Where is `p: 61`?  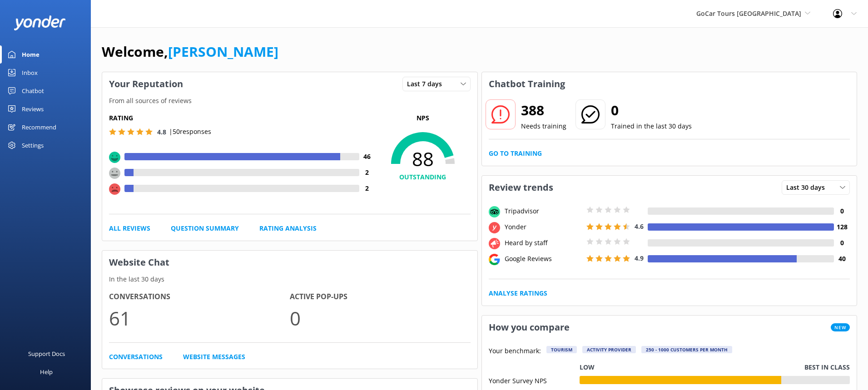 p: 61 is located at coordinates (200, 318).